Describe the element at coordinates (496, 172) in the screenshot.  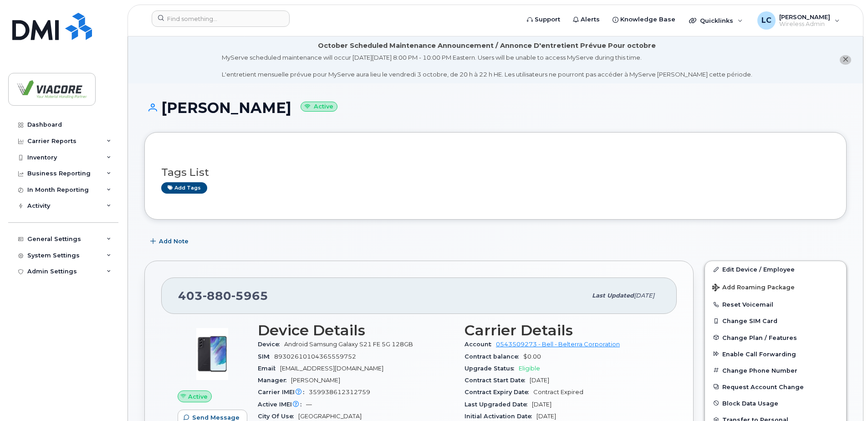
I see `h3: Tags List` at that location.